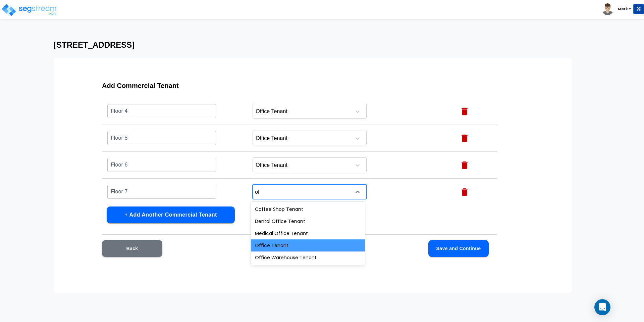 The width and height of the screenshot is (644, 322). Describe the element at coordinates (308, 209) in the screenshot. I see `div: Coffee Shop Tenant` at that location.